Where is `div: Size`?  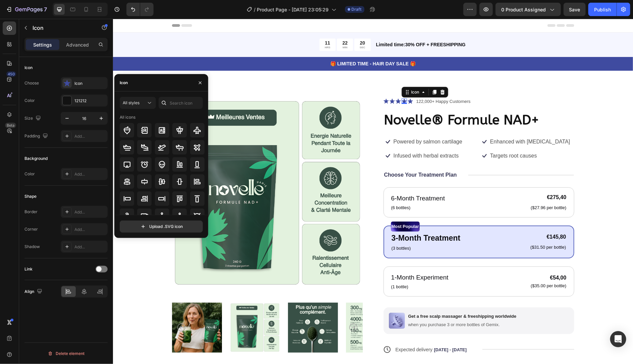
div: Size is located at coordinates (33, 118).